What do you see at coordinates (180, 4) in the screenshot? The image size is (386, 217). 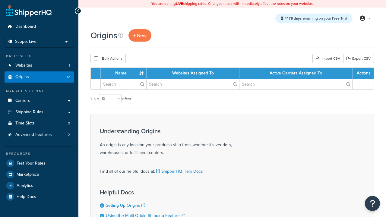 I see `b: LIVE` at bounding box center [180, 4].